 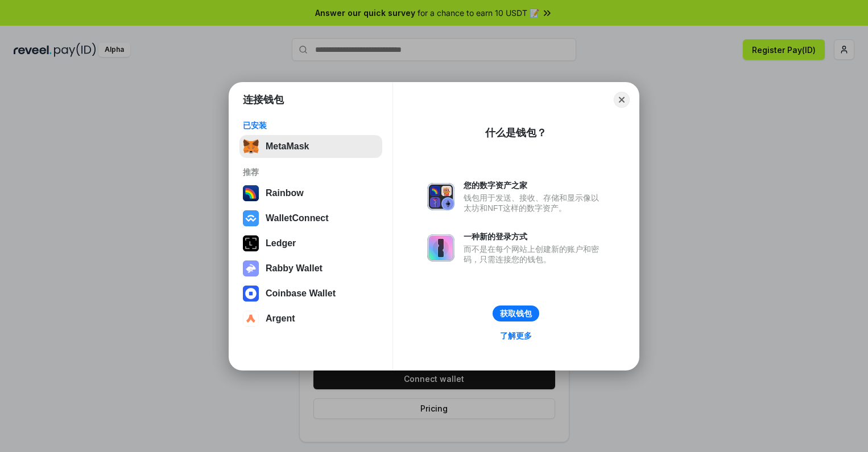 What do you see at coordinates (534, 254) in the screenshot?
I see `div: 而不是在每个网站上创建新的账户和密码，只需连接您的钱包。` at bounding box center [534, 254].